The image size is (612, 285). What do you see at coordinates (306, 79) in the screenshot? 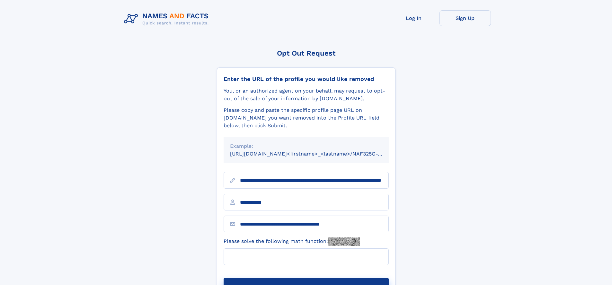
I see `div: Enter the URL of the profile you would like removed` at bounding box center [306, 79].